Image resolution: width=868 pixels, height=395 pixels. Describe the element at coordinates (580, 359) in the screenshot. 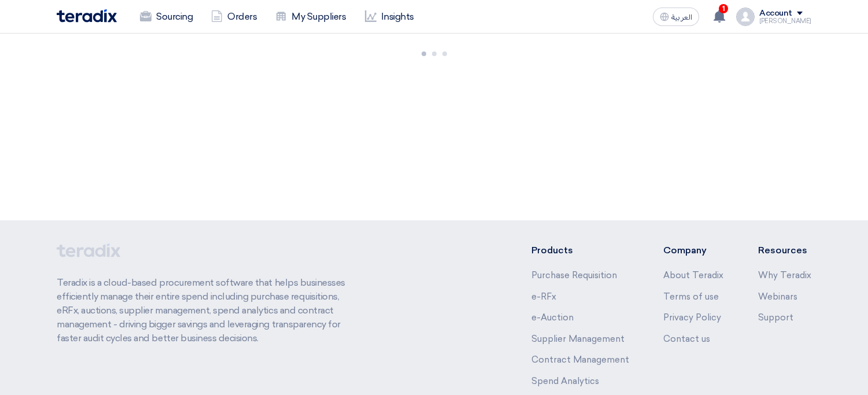

I see `a: Contract Management` at that location.